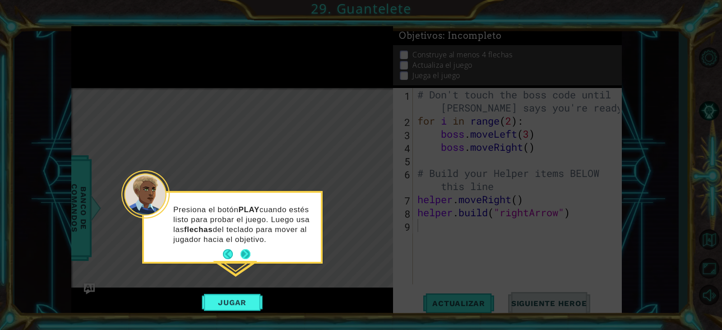  I want to click on strong: PLAY, so click(249, 209).